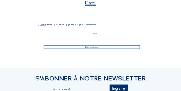 The height and width of the screenshot is (91, 181). What do you see at coordinates (95, 34) in the screenshot?
I see `div: Active` at bounding box center [95, 34].